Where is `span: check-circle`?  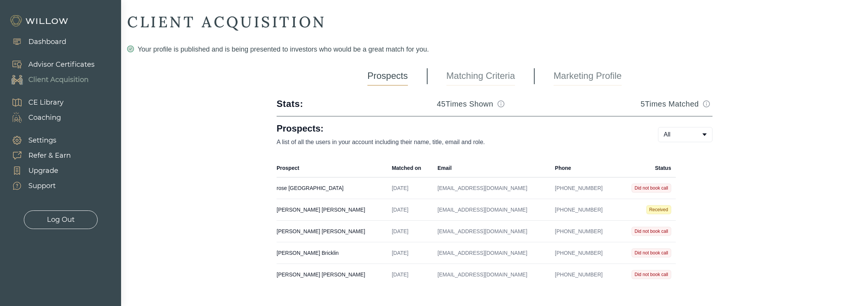
span: check-circle is located at coordinates (131, 49).